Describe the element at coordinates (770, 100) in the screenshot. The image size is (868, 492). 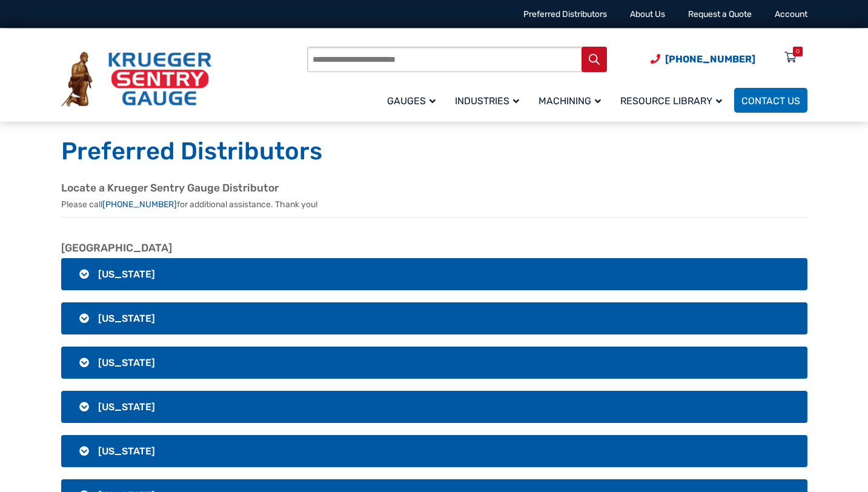
I see `a: Contact Us` at that location.